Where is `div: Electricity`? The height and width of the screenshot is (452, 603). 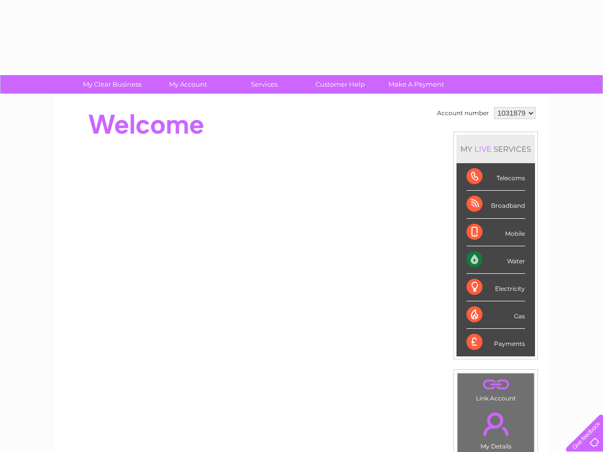
div: Electricity is located at coordinates (496, 287).